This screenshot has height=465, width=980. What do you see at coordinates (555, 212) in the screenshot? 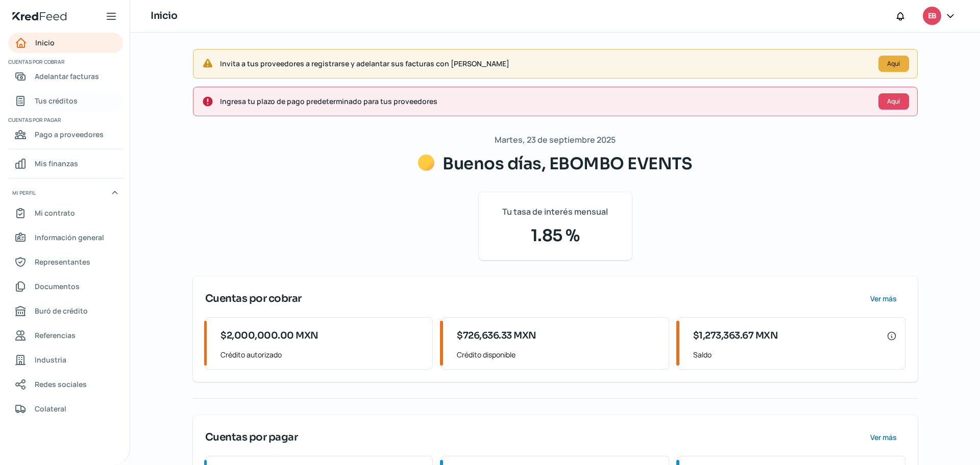
I see `span: Tu tasa de interés mensual` at bounding box center [555, 212].